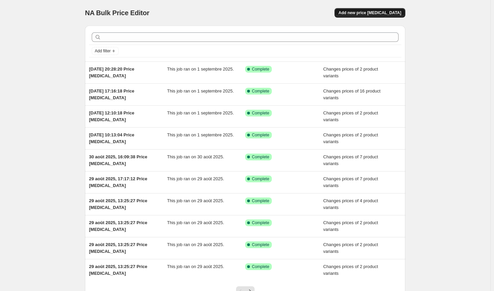  What do you see at coordinates (103, 51) in the screenshot?
I see `span: Add filter` at bounding box center [103, 51].